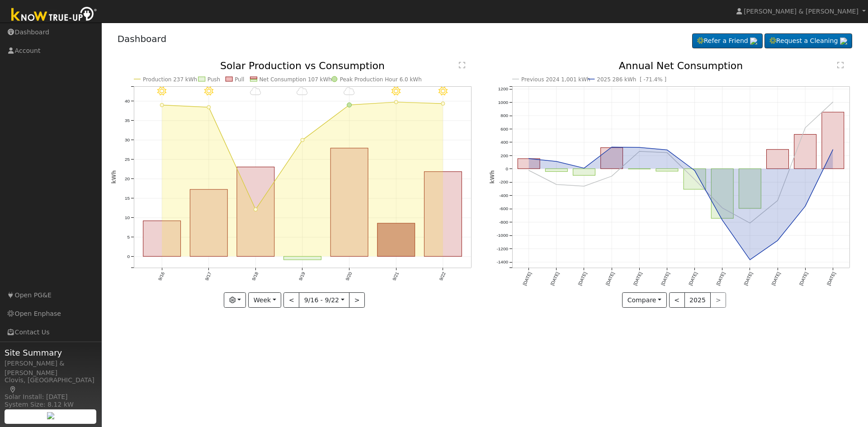  Describe the element at coordinates (396, 276) in the screenshot. I see `text: 9/21` at that location.